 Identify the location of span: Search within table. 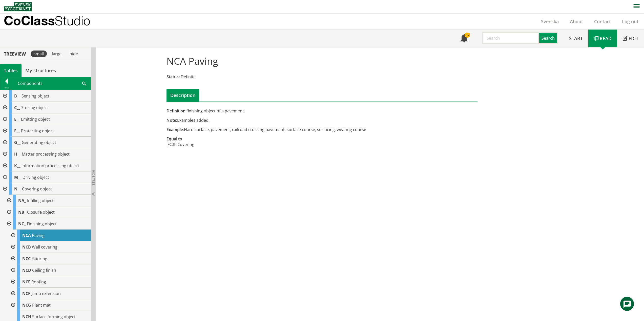
(84, 83).